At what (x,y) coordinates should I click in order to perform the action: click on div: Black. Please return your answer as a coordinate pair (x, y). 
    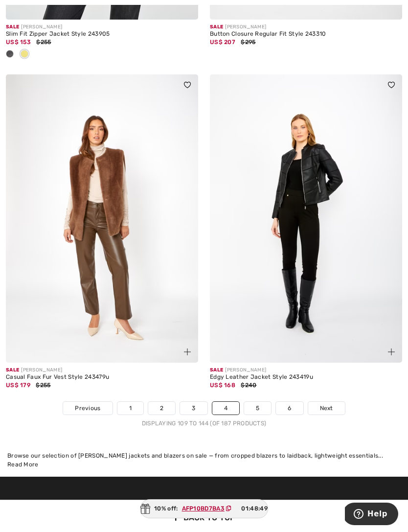
    Looking at the image, I should click on (10, 54).